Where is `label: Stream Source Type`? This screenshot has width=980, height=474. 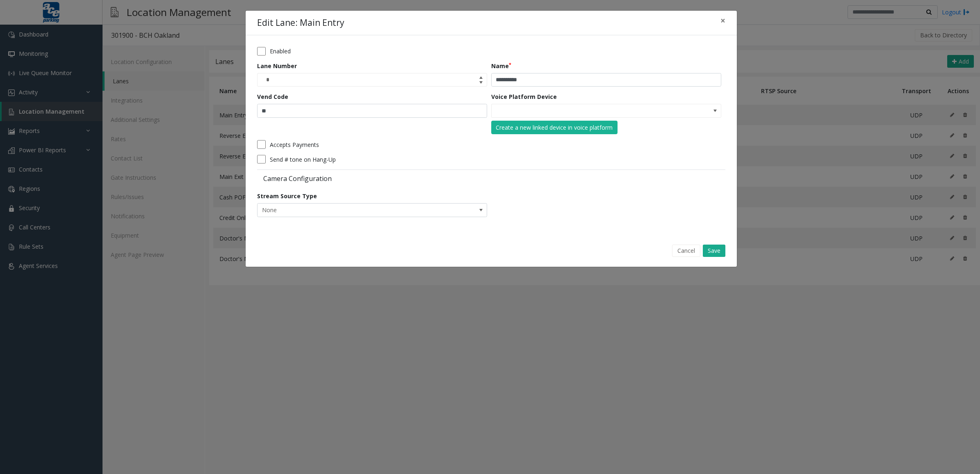 label: Stream Source Type is located at coordinates (287, 196).